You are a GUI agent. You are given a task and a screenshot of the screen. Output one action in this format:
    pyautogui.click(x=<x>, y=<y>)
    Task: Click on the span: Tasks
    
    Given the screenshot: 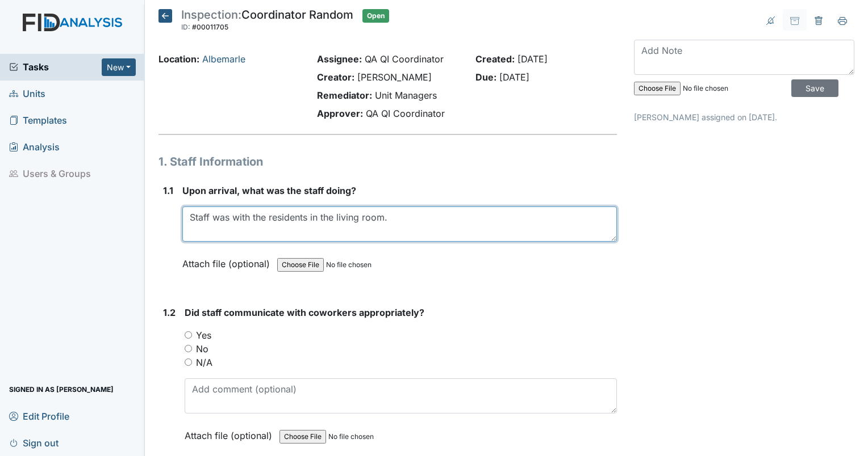 What is the action you would take?
    pyautogui.click(x=55, y=67)
    